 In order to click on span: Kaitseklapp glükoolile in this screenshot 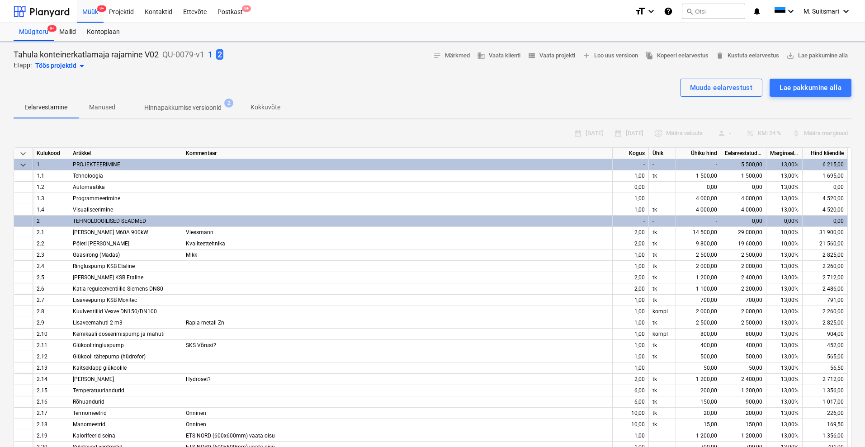, I will do `click(99, 368)`.